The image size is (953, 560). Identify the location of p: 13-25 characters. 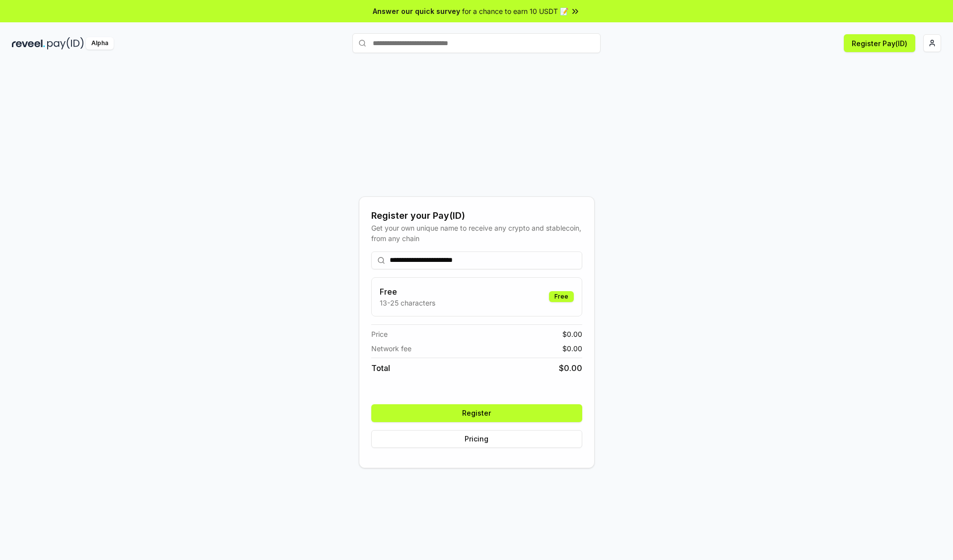
(407, 302).